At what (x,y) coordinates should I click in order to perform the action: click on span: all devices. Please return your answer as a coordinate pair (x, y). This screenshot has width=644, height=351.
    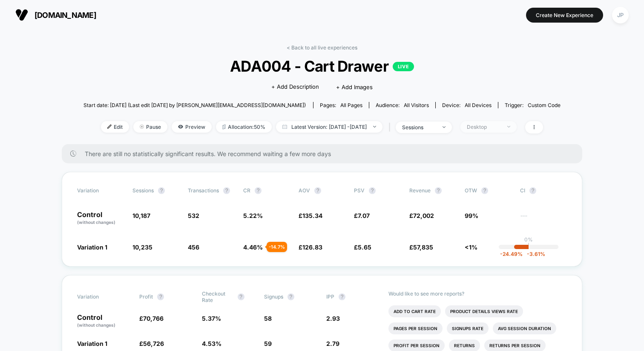
    Looking at the image, I should click on (478, 105).